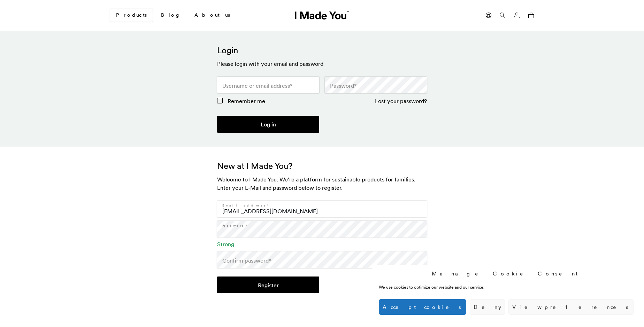  I want to click on label: Email address, so click(246, 205).